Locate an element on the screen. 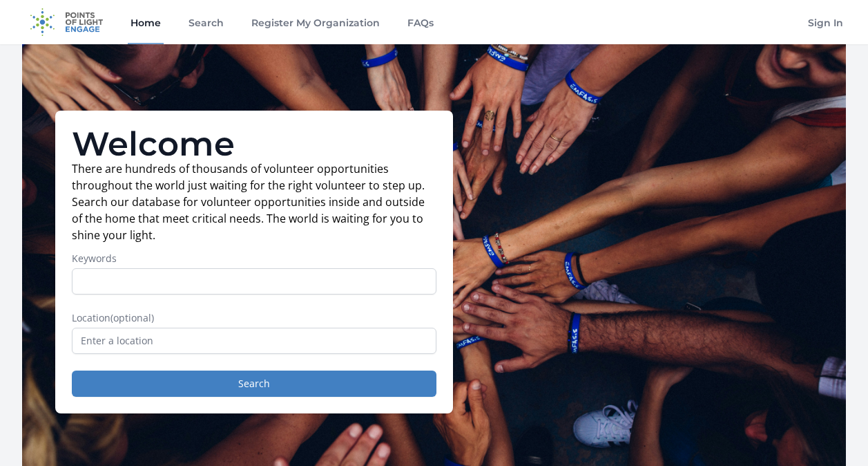 The height and width of the screenshot is (466, 868). input: Enter a location is located at coordinates (254, 341).